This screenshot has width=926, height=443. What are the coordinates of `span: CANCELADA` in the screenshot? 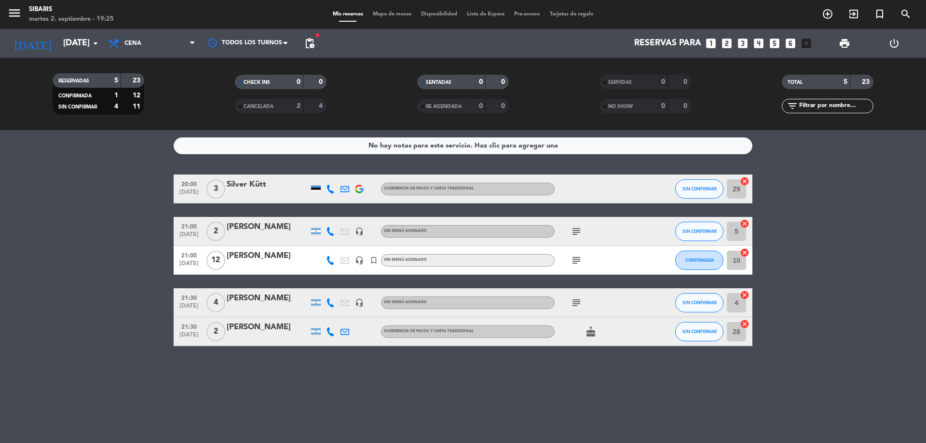 It's located at (258, 107).